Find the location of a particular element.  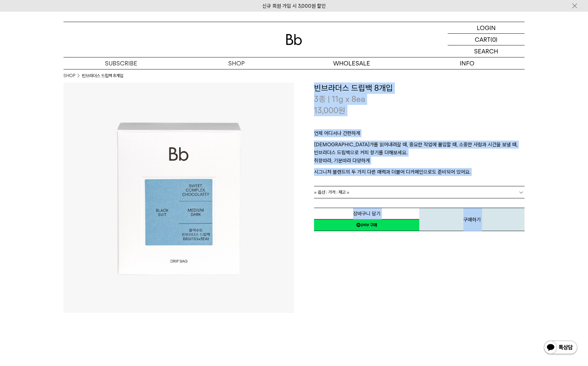

a: LOGIN is located at coordinates (486, 27).